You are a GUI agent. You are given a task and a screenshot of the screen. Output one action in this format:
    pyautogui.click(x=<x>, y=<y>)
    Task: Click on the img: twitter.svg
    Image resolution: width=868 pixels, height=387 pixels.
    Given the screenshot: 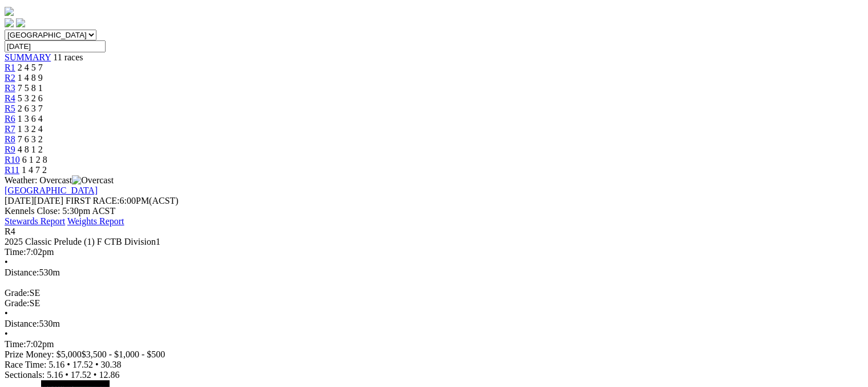 What is the action you would take?
    pyautogui.click(x=21, y=23)
    